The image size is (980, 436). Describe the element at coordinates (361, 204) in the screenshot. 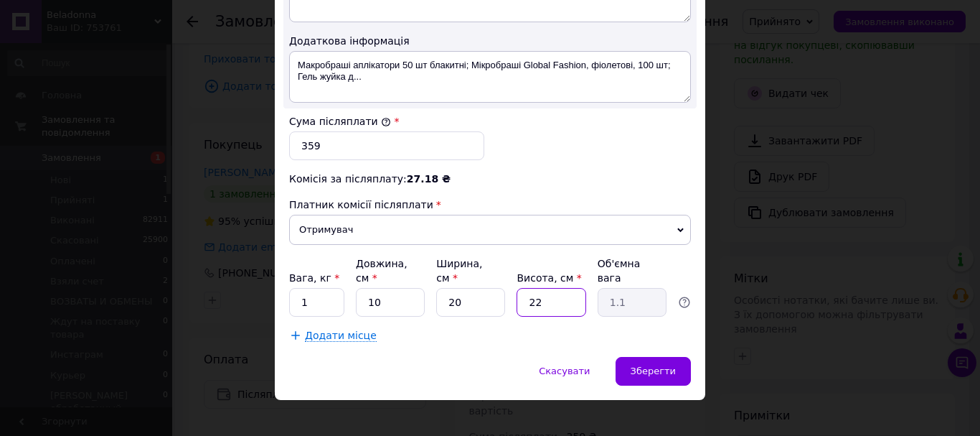

I see `span: Платник комісії післяплати` at that location.